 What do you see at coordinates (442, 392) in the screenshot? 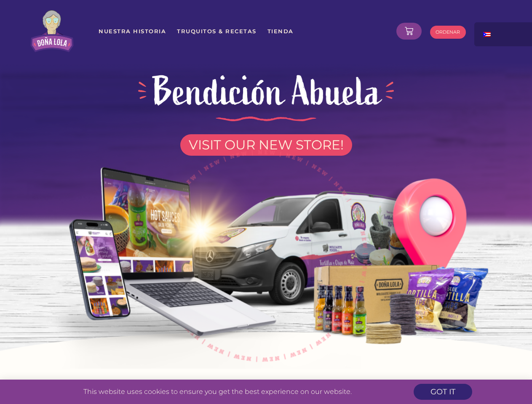
I see `span: got it` at bounding box center [442, 392].